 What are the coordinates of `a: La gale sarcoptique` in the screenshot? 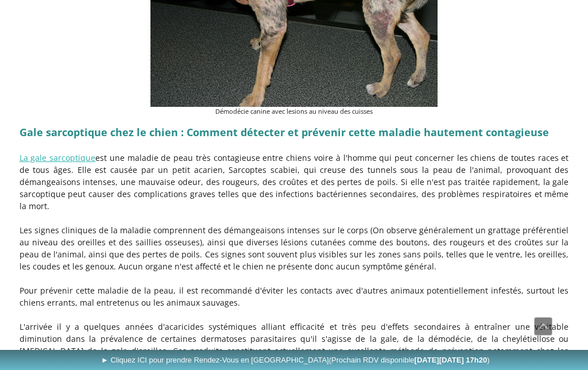 It's located at (57, 157).